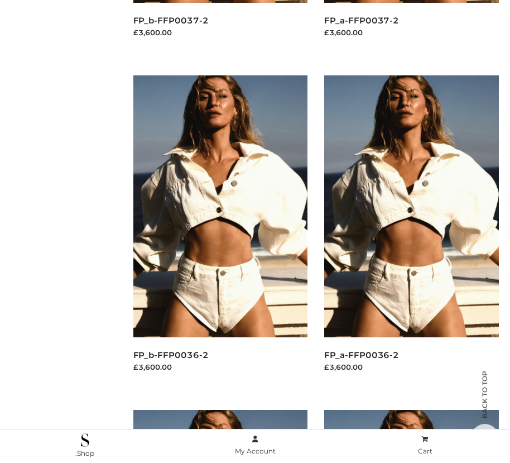 The height and width of the screenshot is (463, 510). I want to click on a: FP_b-FFP0036-2, so click(171, 355).